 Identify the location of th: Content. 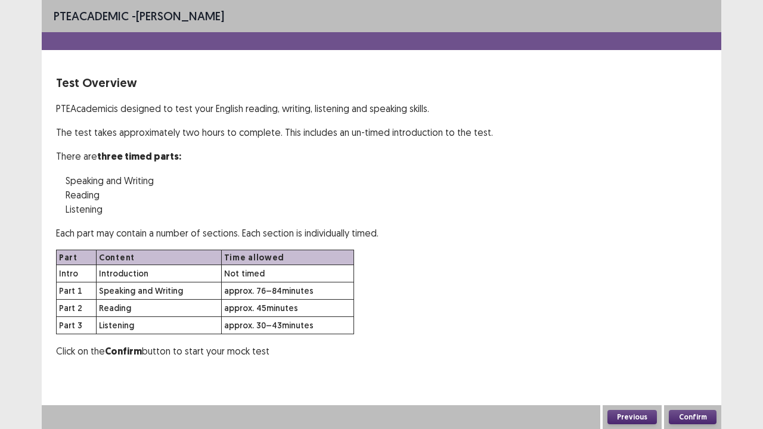
(159, 258).